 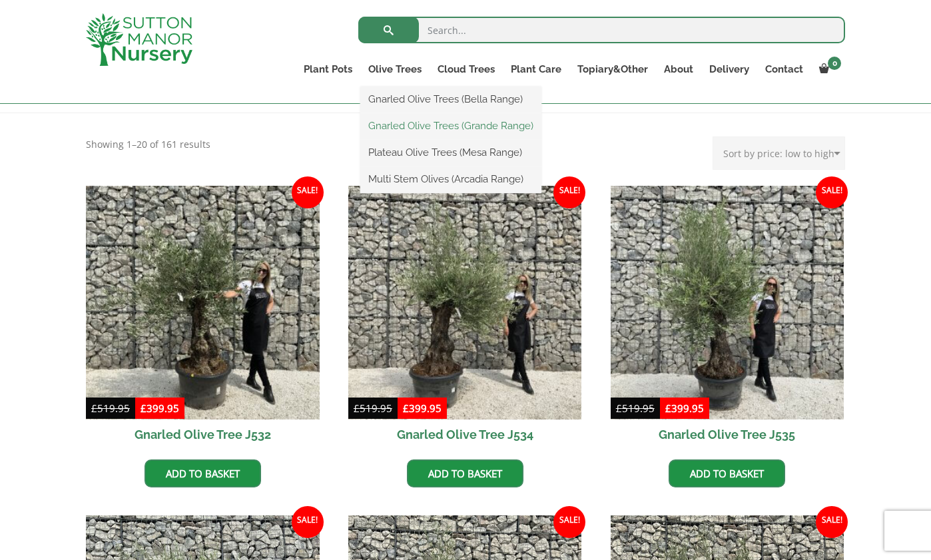 What do you see at coordinates (465, 434) in the screenshot?
I see `h2: Gnarled Olive Tree J534` at bounding box center [465, 434].